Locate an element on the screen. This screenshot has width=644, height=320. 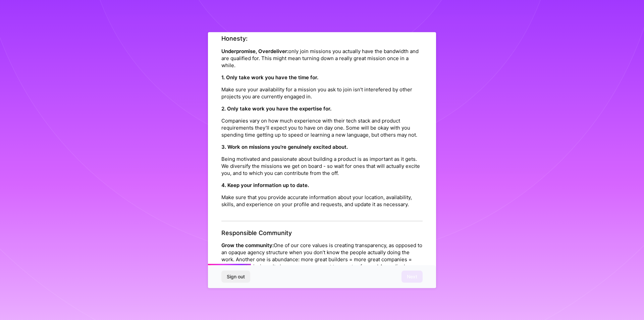
p: Companies vary on how much experience with their tech stack and product requirements they’ll expe... is located at coordinates (322, 127).